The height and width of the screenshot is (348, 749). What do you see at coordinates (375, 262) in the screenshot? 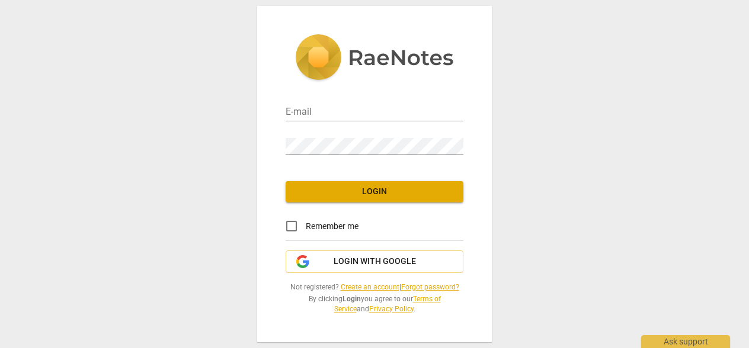
I see `span: Login with Google` at bounding box center [375, 262].